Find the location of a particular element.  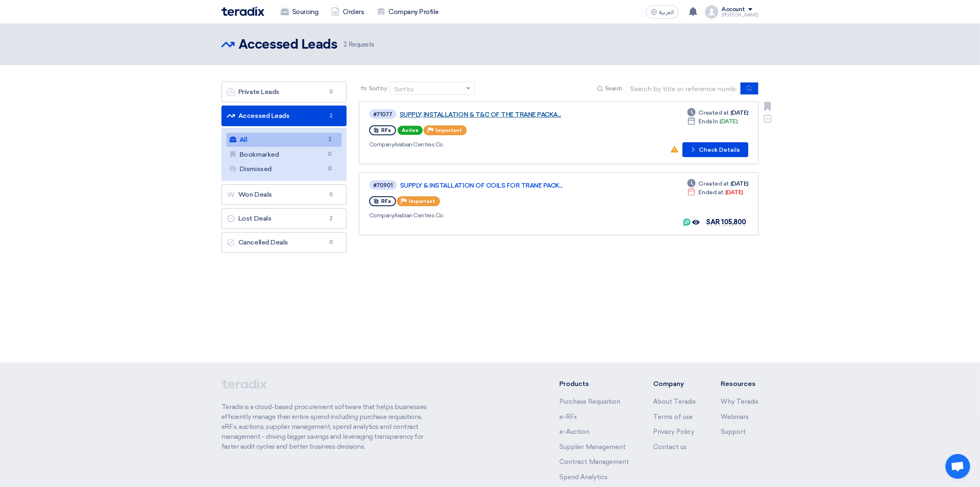

button: Check Details is located at coordinates (716, 149).